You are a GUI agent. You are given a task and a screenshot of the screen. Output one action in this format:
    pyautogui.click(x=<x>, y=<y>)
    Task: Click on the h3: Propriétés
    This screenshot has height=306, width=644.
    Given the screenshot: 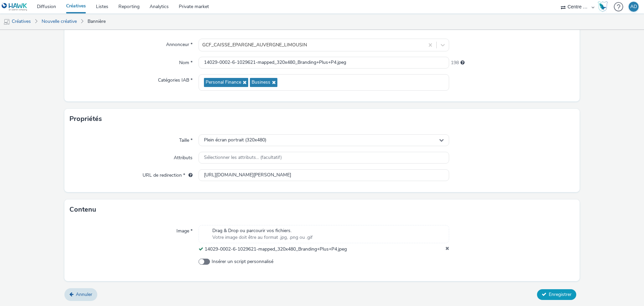 What is the action you would take?
    pyautogui.click(x=86, y=119)
    